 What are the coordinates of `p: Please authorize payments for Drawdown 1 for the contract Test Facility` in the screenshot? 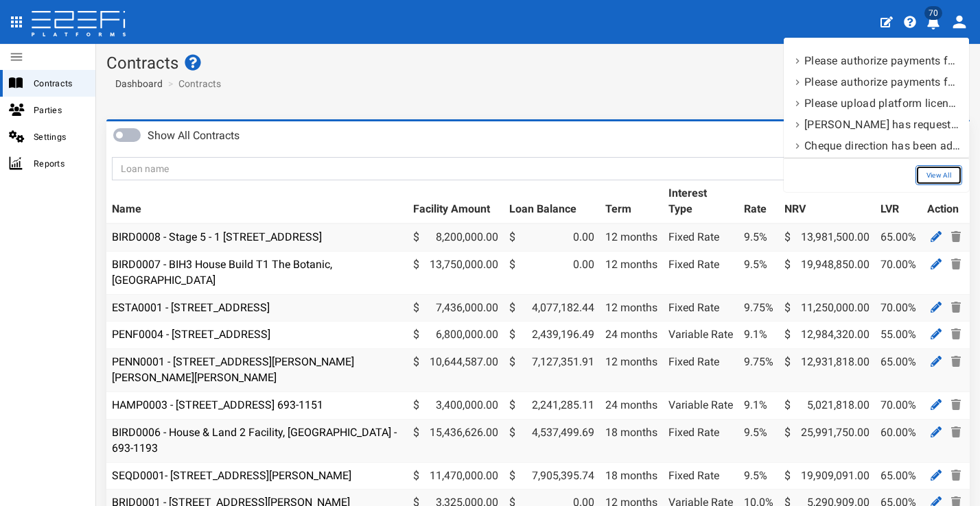 It's located at (883, 81).